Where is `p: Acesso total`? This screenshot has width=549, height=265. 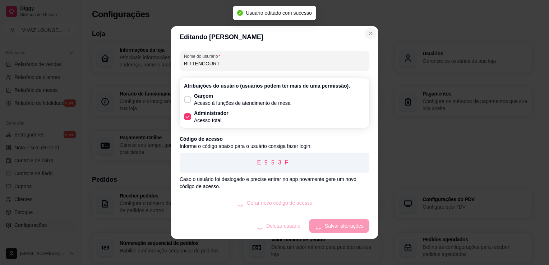
p: Acesso total is located at coordinates (211, 120).